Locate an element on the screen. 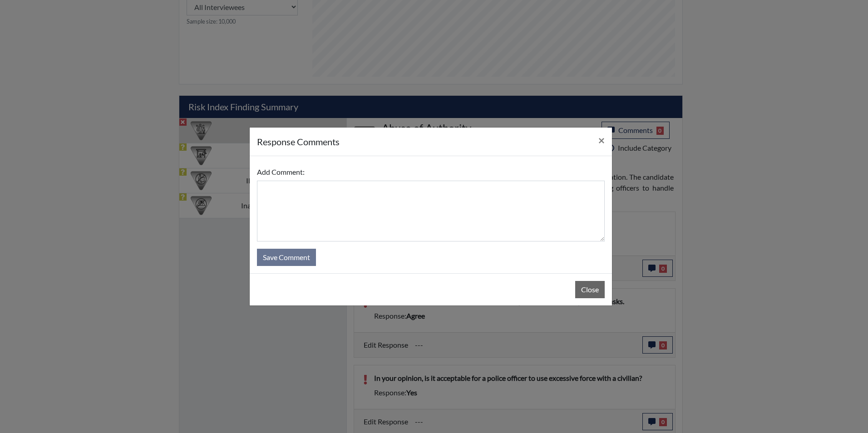  h5: response Comments is located at coordinates (298, 142).